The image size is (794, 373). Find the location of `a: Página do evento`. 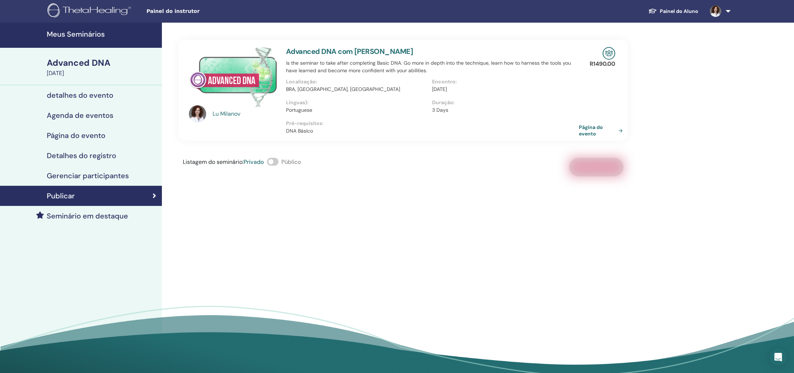

a: Página do evento is located at coordinates (602, 131).